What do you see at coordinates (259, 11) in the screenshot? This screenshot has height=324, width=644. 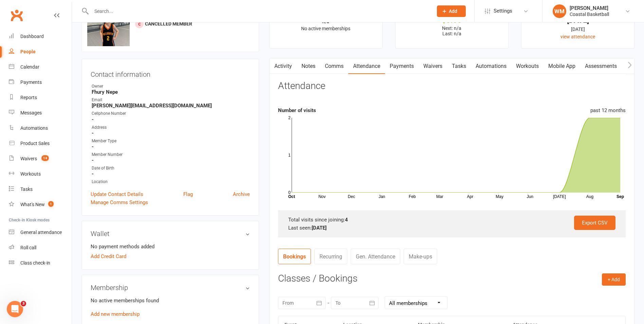 I see `input: Search...` at bounding box center [259, 11].